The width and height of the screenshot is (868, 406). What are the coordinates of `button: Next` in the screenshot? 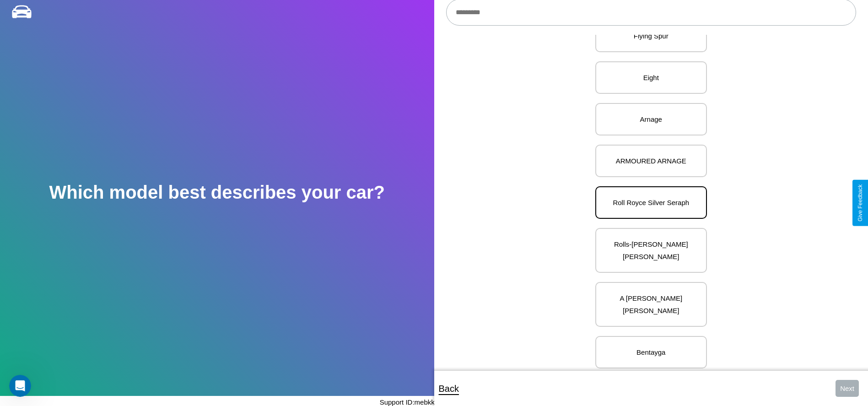 It's located at (847, 388).